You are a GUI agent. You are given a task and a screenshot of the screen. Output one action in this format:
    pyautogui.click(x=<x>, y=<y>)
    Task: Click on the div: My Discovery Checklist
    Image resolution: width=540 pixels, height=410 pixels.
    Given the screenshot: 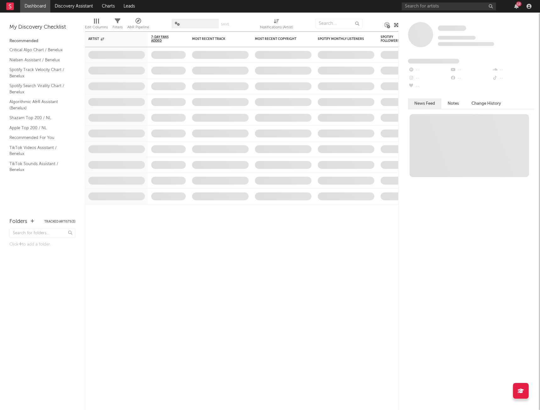 What is the action you would take?
    pyautogui.click(x=42, y=27)
    